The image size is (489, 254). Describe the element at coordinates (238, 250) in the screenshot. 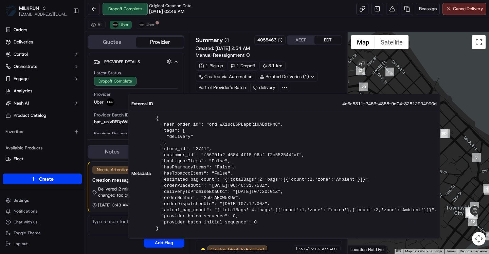

I see `span: Created (Sent To Provider)` at that location.